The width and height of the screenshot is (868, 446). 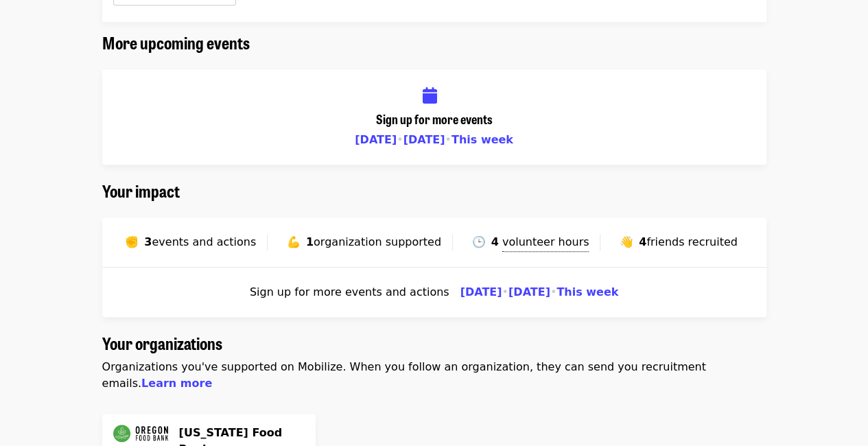 What do you see at coordinates (140, 434) in the screenshot?
I see `img: Oregon Food Bank Logo` at bounding box center [140, 434].